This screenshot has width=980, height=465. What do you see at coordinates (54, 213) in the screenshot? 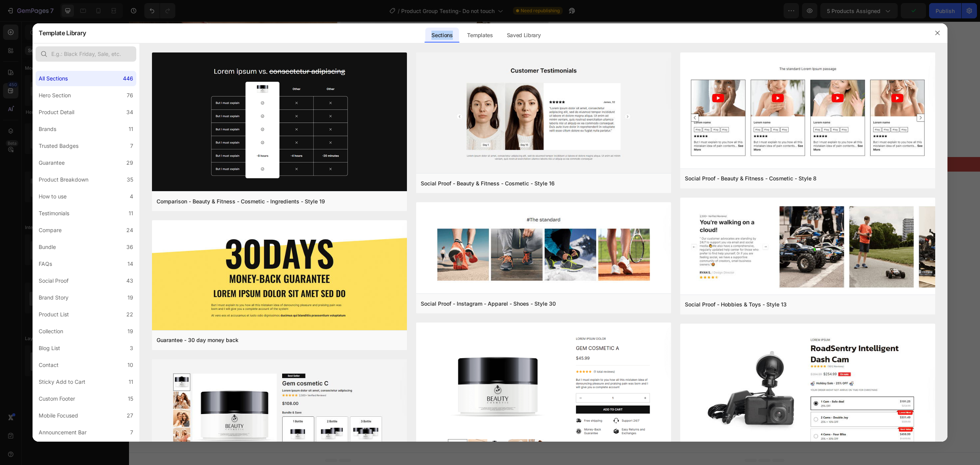
I see `div: Testimonials` at bounding box center [54, 213].